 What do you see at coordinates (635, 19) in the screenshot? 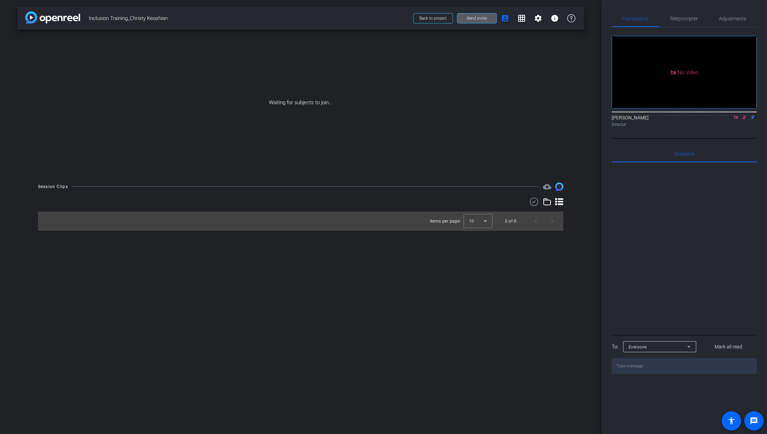
I see `span: Participants` at bounding box center [635, 19].